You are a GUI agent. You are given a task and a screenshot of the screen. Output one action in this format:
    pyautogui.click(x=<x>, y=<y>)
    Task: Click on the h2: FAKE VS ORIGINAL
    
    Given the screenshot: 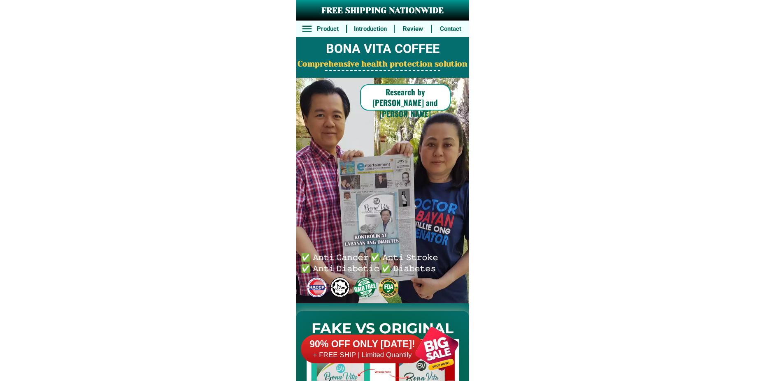 What is the action you would take?
    pyautogui.click(x=382, y=329)
    